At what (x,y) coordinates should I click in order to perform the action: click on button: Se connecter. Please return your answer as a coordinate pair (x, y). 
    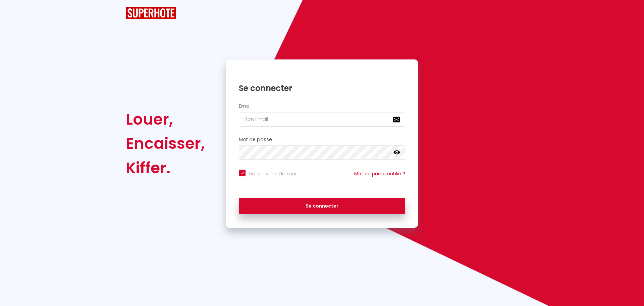
    Looking at the image, I should click on (322, 206).